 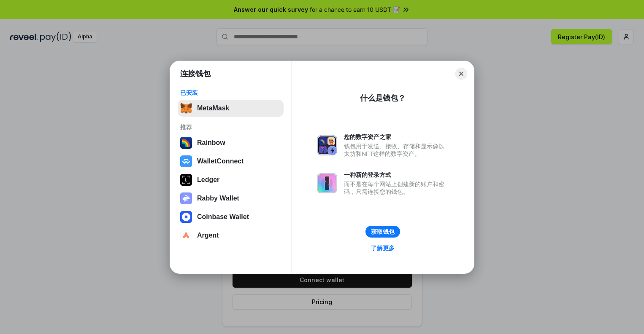 I want to click on div: Rabby Wallet, so click(x=218, y=198).